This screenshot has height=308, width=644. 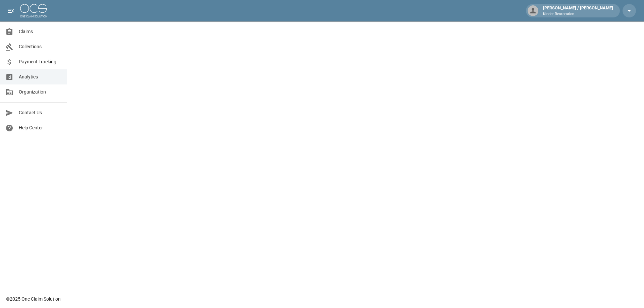 I want to click on span: Help Center, so click(x=40, y=128).